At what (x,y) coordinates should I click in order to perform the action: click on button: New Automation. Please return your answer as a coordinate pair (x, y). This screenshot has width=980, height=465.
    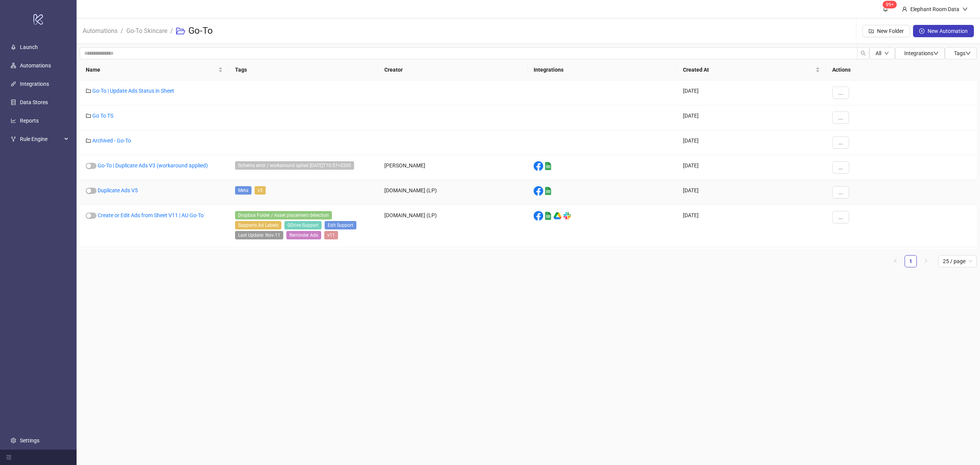
    Looking at the image, I should click on (943, 31).